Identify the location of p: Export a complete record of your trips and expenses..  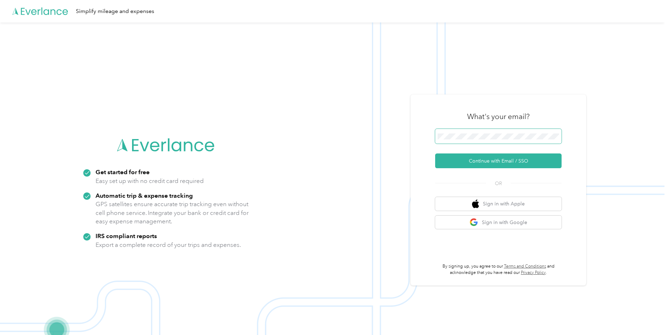
(168, 245).